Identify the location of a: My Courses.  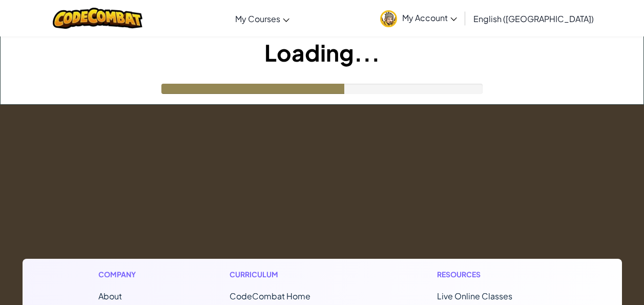
(262, 19).